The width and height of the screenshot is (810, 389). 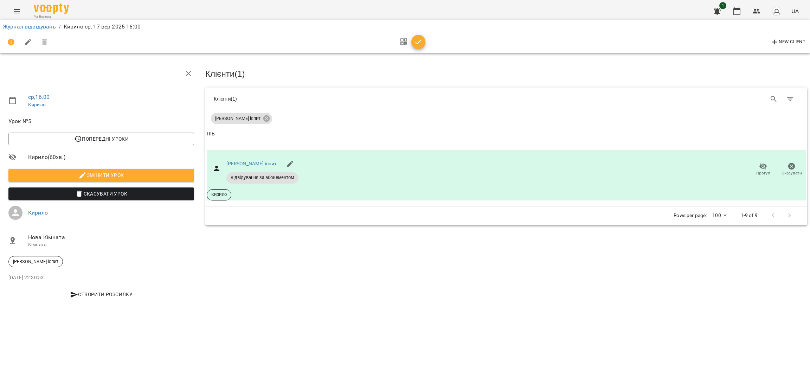 What do you see at coordinates (101, 194) in the screenshot?
I see `button: Скасувати Урок` at bounding box center [101, 194].